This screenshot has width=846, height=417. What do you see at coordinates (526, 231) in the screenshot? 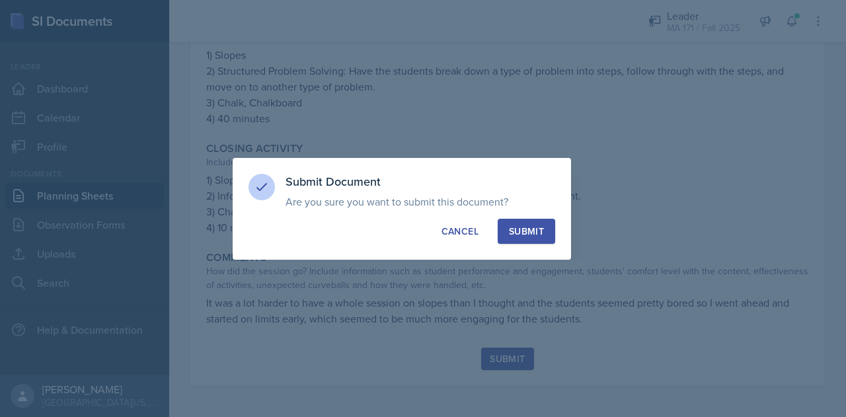
I see `div: Submit` at bounding box center [526, 231].